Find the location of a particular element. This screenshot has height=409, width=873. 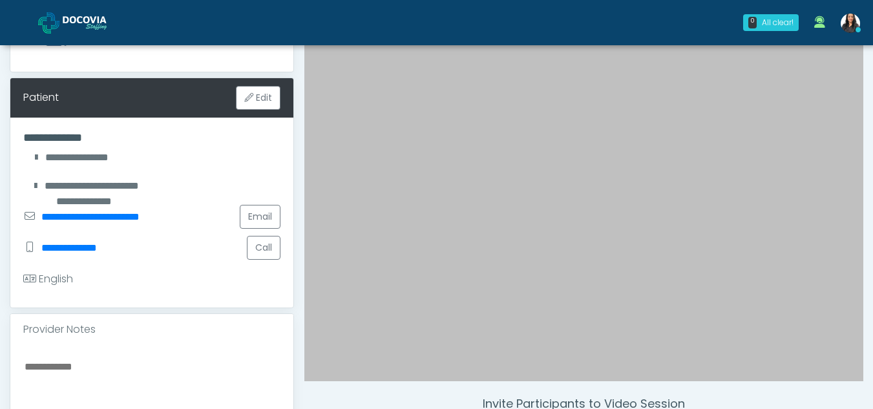

div: English is located at coordinates (48, 279).